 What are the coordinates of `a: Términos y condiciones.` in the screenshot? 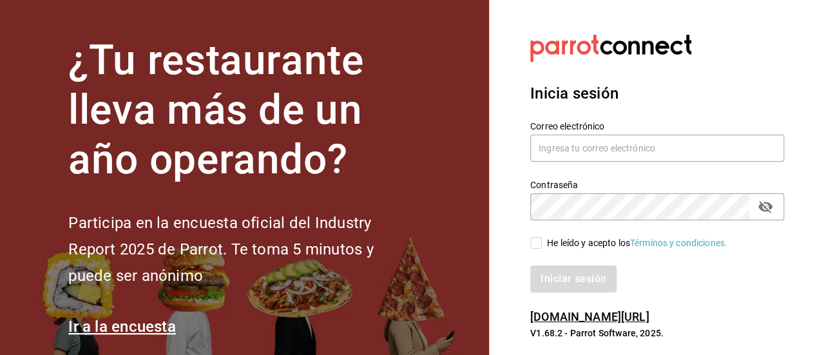 It's located at (678, 243).